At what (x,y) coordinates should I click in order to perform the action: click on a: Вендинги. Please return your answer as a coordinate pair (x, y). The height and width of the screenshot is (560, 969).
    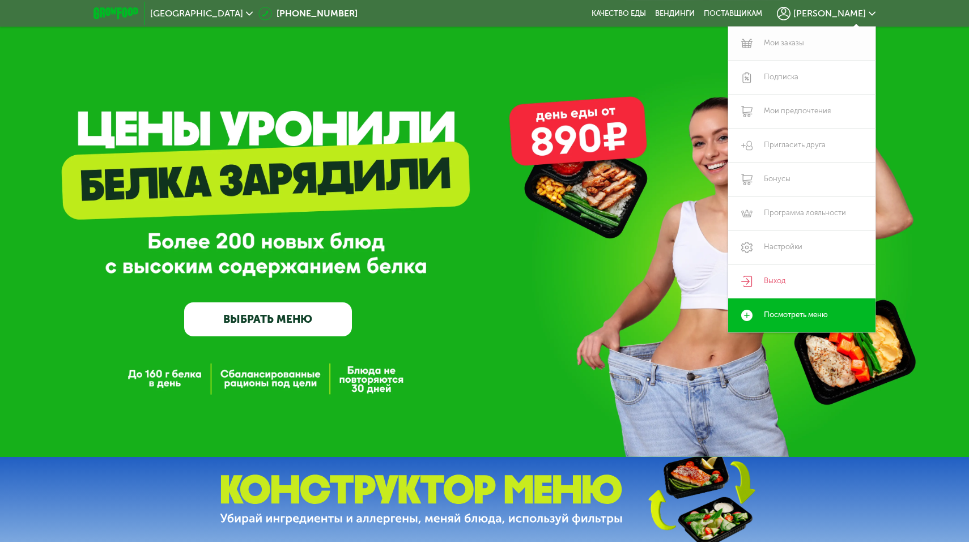
    Looking at the image, I should click on (675, 13).